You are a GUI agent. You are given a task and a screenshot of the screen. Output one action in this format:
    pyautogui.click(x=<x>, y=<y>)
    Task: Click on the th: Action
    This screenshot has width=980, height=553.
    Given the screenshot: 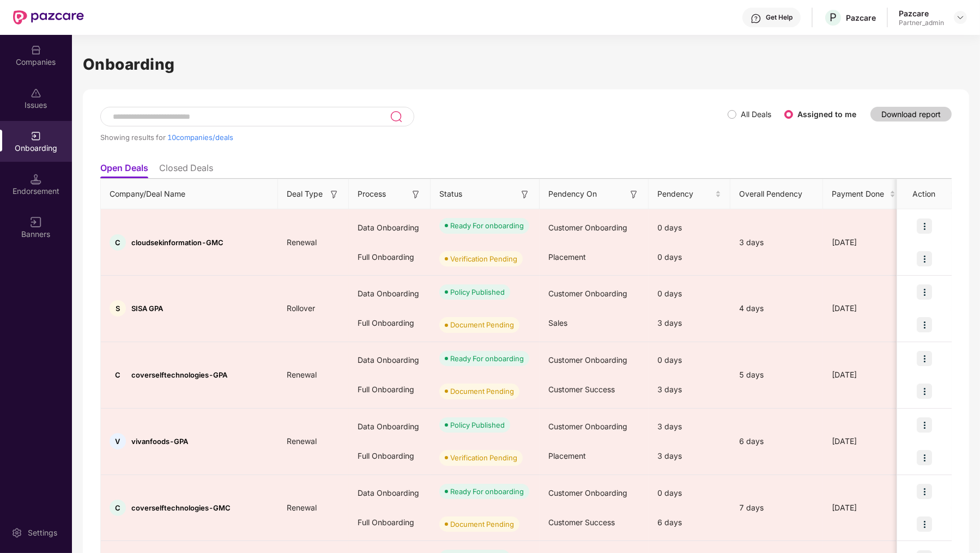 What is the action you would take?
    pyautogui.click(x=924, y=194)
    